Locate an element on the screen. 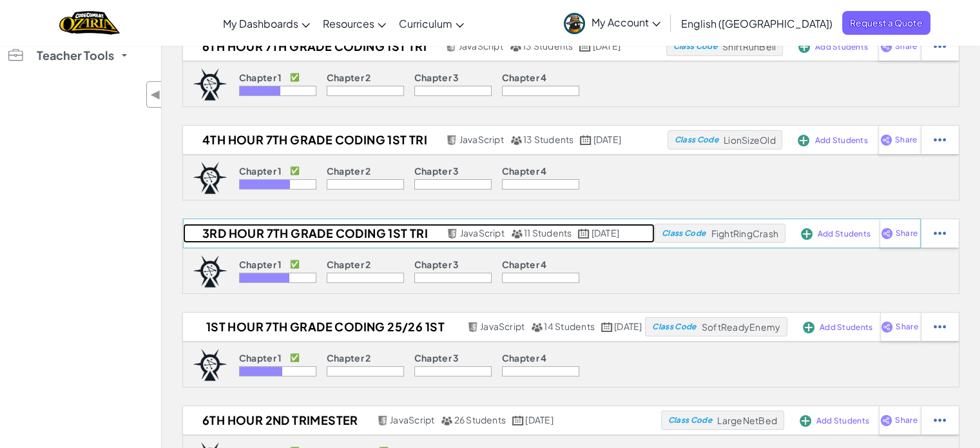  span: My Account is located at coordinates (625, 22).